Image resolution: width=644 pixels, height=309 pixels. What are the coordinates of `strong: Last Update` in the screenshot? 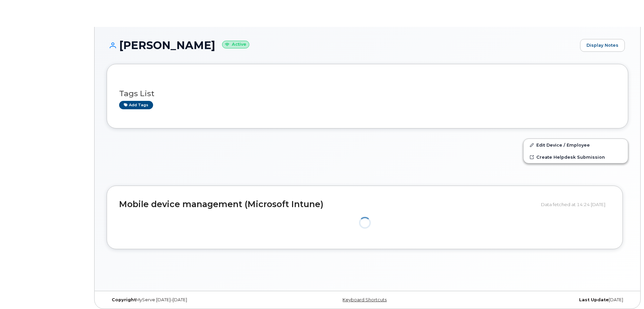 It's located at (594, 300).